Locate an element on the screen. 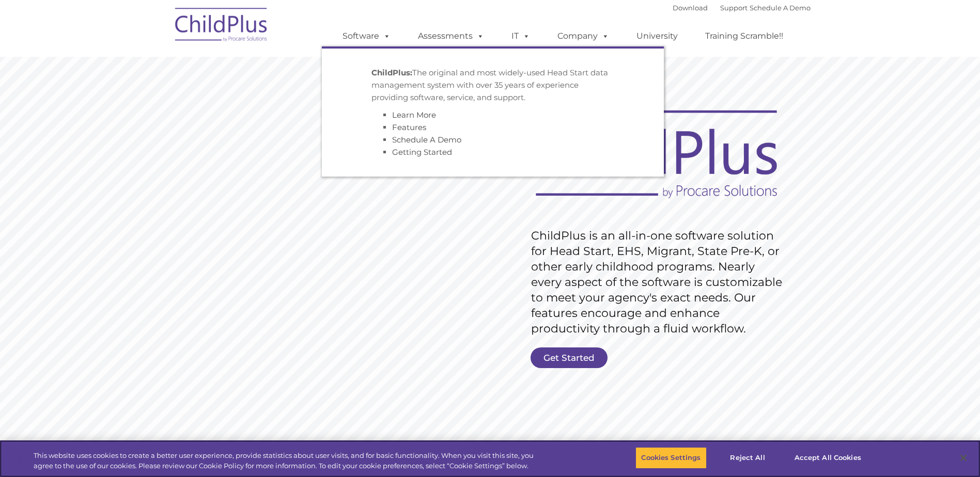 This screenshot has width=980, height=477. a: Software is located at coordinates (366, 36).